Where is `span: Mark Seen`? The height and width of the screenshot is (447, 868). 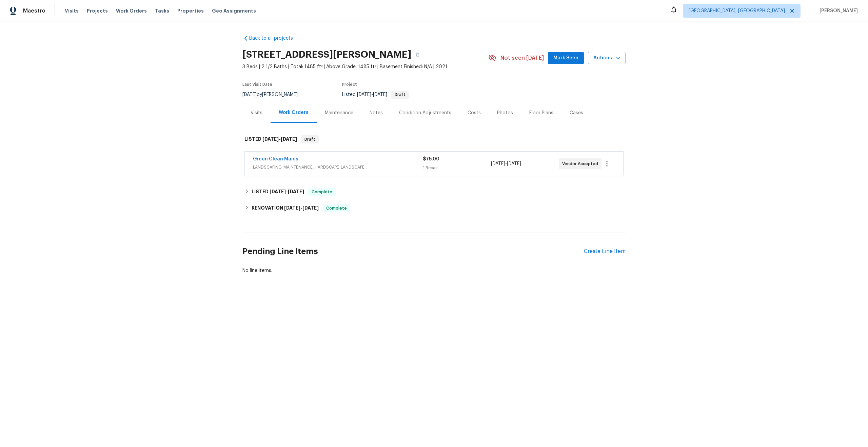
span: Mark Seen is located at coordinates (566, 58).